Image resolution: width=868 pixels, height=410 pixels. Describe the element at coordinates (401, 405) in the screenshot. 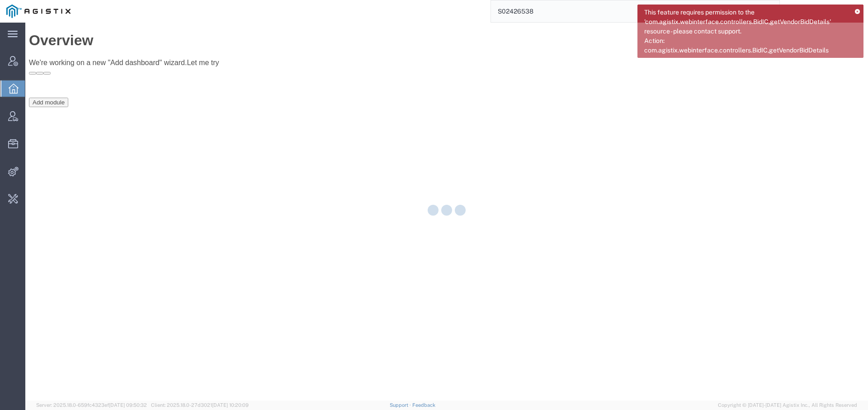

I see `a: Support` at that location.